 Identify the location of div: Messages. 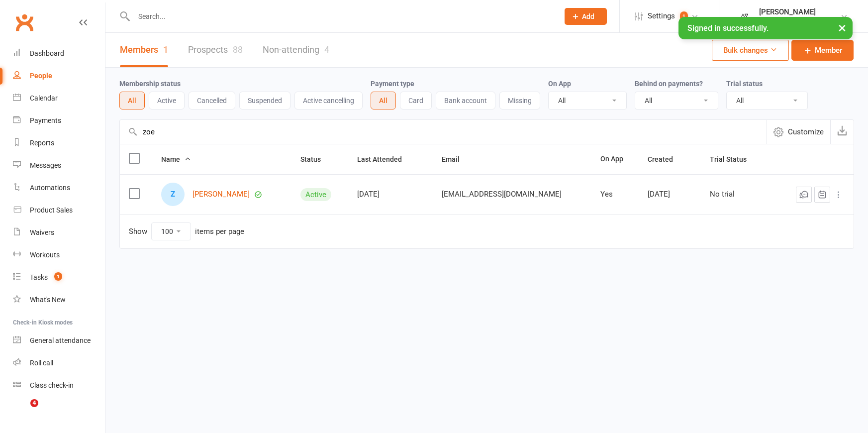
(45, 165).